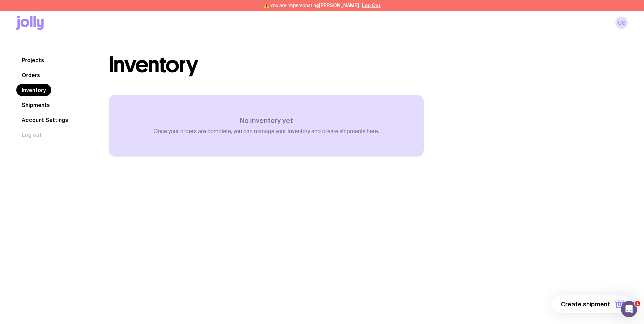 The image size is (644, 324). What do you see at coordinates (621, 23) in the screenshot?
I see `a: CS` at bounding box center [621, 23].